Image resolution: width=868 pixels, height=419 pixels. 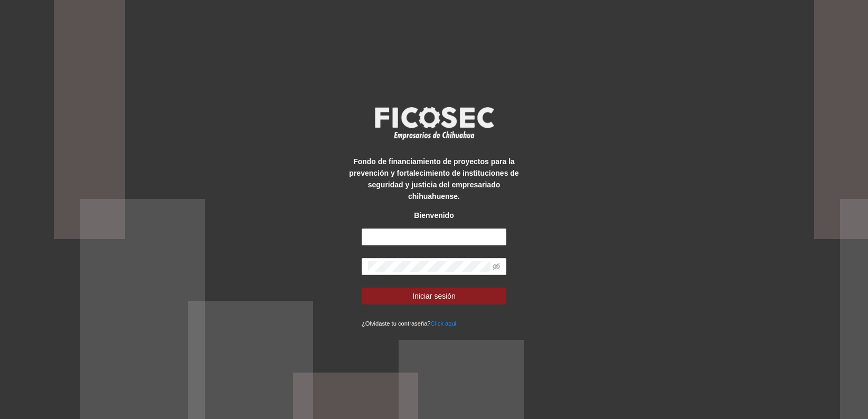 I want to click on strong: Bienvenido, so click(x=434, y=216).